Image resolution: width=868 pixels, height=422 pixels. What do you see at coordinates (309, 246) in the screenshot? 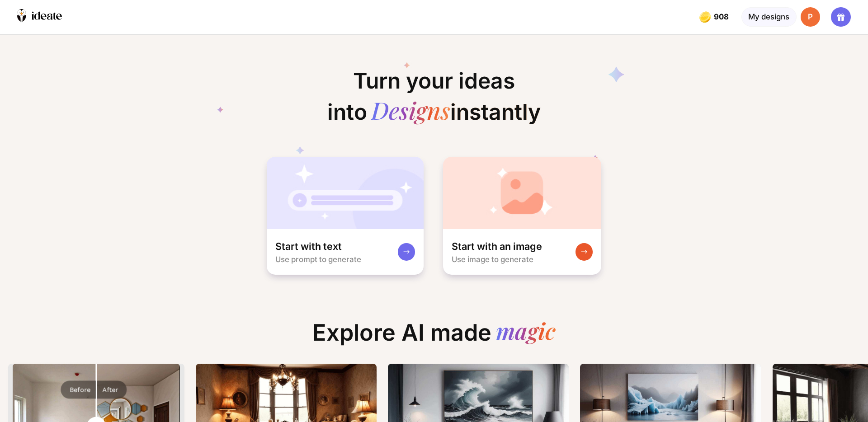
I see `div: Start with text` at bounding box center [309, 246].